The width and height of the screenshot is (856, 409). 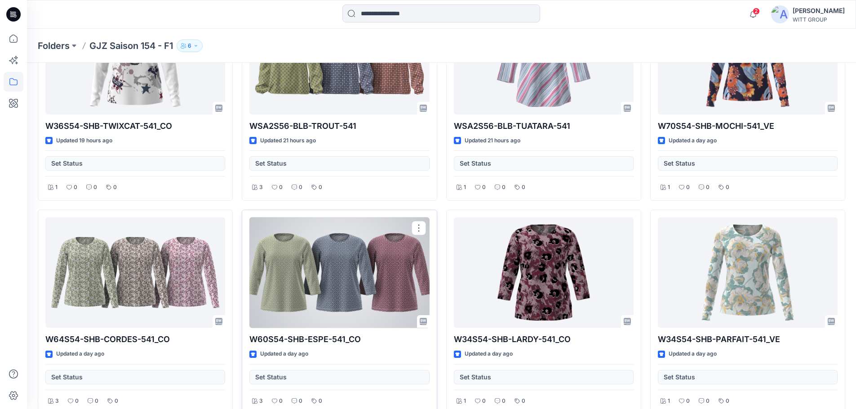 I want to click on p: W70S54-SHB-MOCHI-541_VE, so click(x=748, y=126).